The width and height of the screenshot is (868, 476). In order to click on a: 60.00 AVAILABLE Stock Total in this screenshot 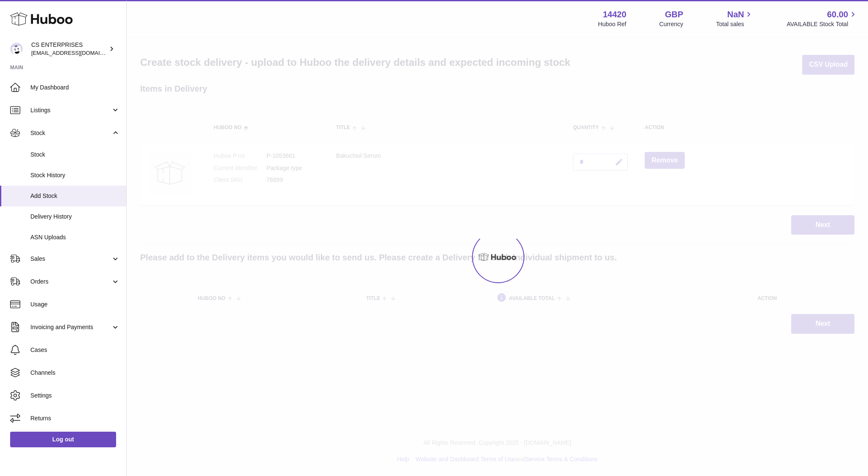, I will do `click(822, 18)`.